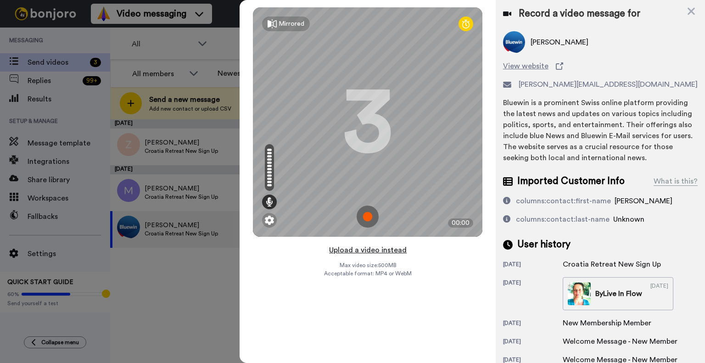  What do you see at coordinates (368, 265) in the screenshot?
I see `span: Max video size: 500 MB` at bounding box center [368, 265].